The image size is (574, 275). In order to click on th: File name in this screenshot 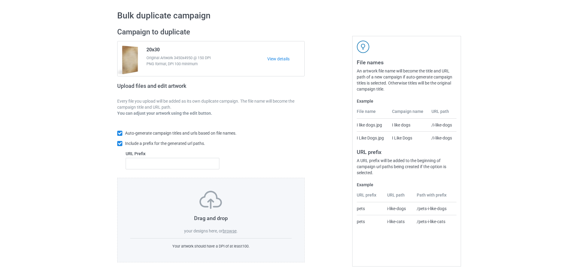, I will do `click(373, 113)`.